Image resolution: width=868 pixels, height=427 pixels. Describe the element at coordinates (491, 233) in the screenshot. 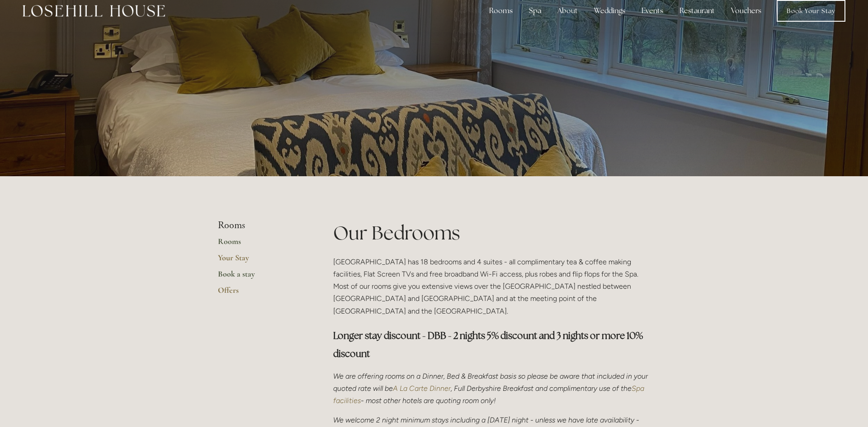

I see `h1: Our Bedrooms` at that location.